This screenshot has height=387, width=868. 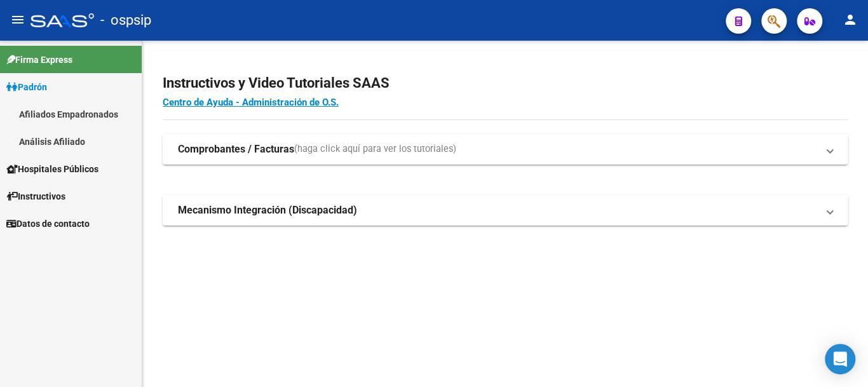 What do you see at coordinates (235, 150) in the screenshot?
I see `strong: Comprobantes / Facturas` at bounding box center [235, 150].